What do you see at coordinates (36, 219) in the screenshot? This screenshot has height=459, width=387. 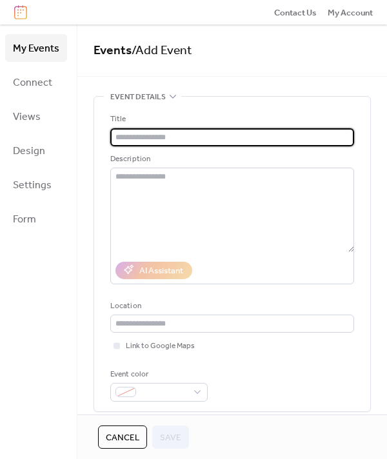 I see `a: Form` at bounding box center [36, 219].